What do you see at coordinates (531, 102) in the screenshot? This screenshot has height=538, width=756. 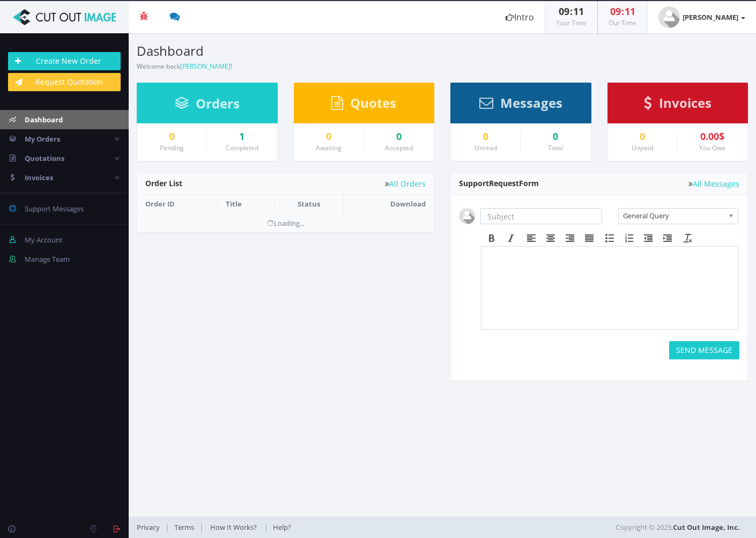 I see `span: Messages` at bounding box center [531, 102].